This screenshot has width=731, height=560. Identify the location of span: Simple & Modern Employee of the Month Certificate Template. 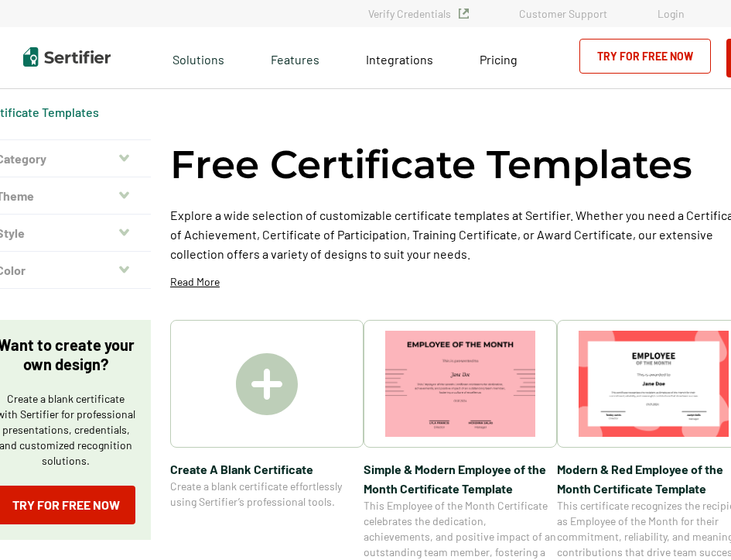
(460, 478).